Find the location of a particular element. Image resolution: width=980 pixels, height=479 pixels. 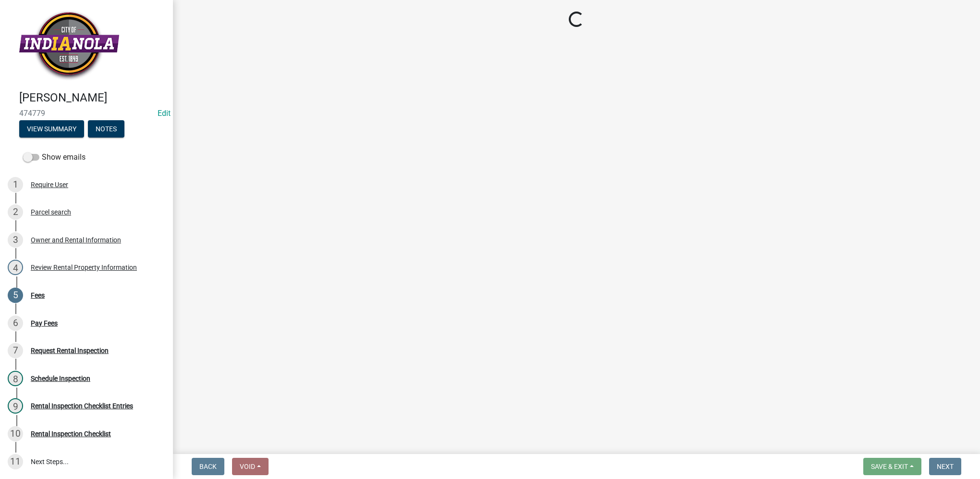

div: Review Rental Property Information is located at coordinates (84, 267).